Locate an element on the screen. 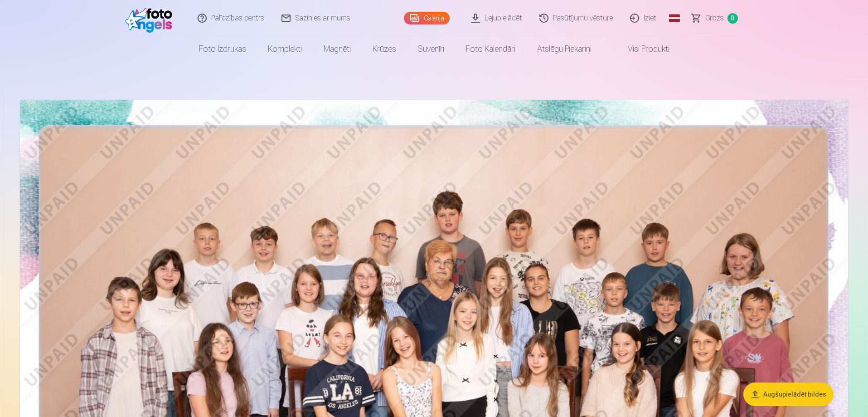  a: Magnēti is located at coordinates (338, 49).